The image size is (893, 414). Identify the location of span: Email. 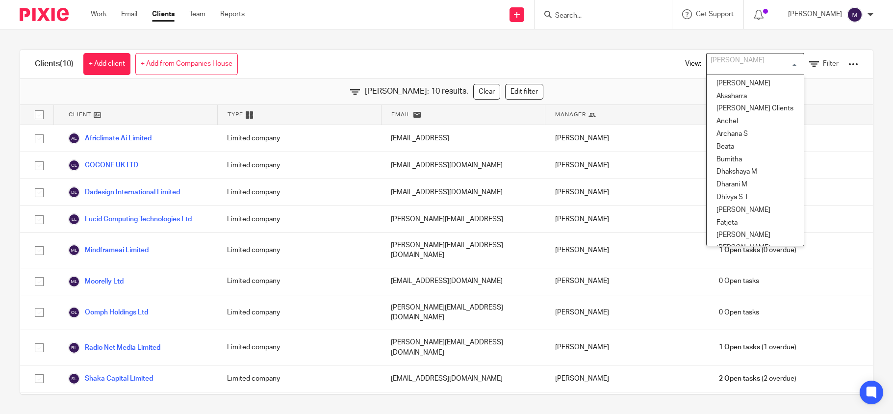
(401, 114).